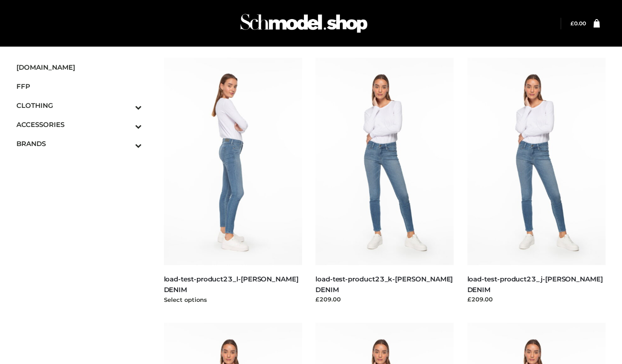 The image size is (622, 364). I want to click on a: Schmodel Admin 964, so click(304, 23).